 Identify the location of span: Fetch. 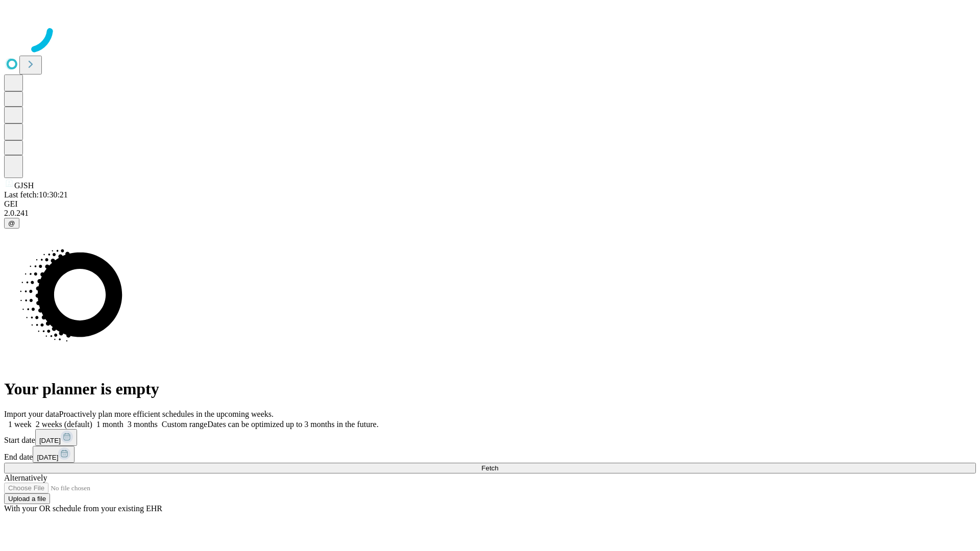
(489, 468).